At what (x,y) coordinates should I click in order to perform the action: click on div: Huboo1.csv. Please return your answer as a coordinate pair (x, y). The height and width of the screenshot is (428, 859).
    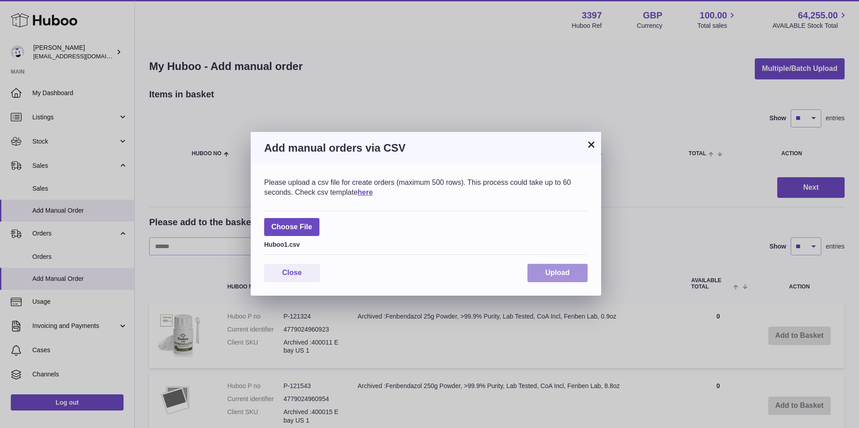
    Looking at the image, I should click on (426, 244).